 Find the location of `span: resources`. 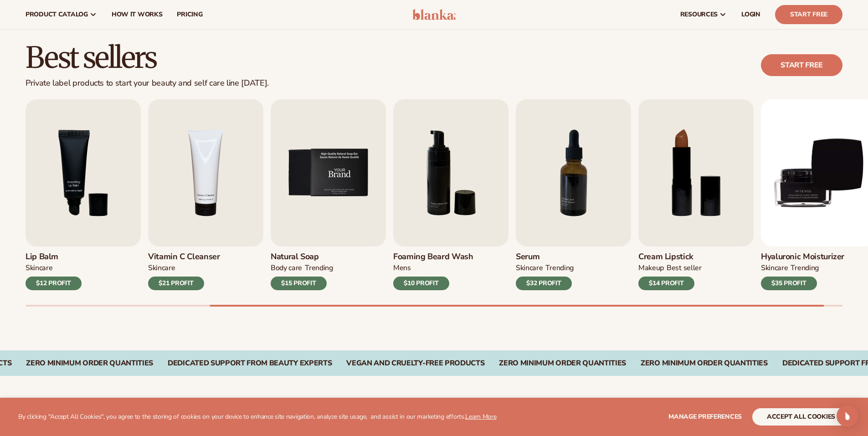

span: resources is located at coordinates (699, 15).